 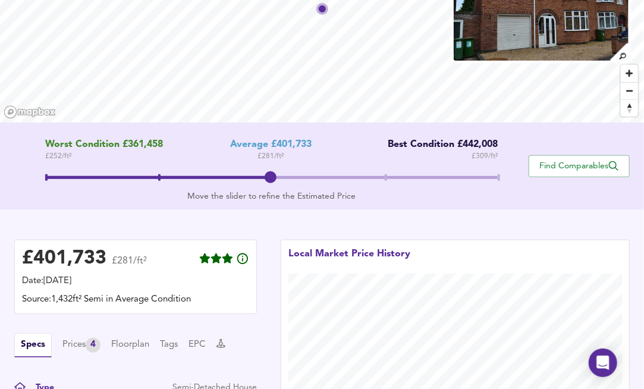 What do you see at coordinates (629, 91) in the screenshot?
I see `span: Zoom out` at bounding box center [629, 91].